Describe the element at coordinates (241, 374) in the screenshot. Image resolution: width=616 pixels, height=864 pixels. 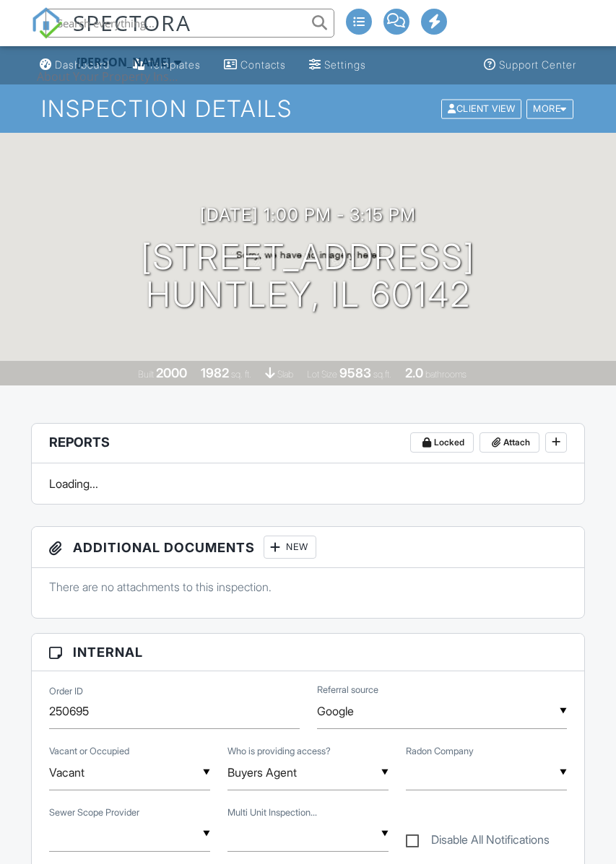
I see `span: sq. ft.` at that location.